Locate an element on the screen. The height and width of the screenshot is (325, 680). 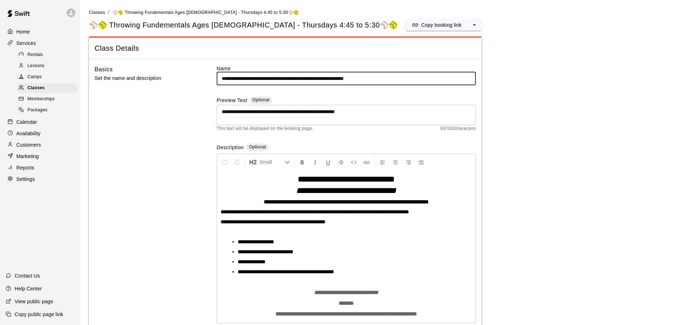
span: Packages is located at coordinates (37, 110).